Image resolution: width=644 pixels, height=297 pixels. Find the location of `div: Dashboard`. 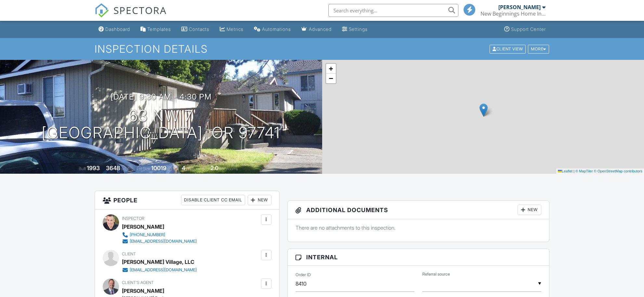

div: Dashboard is located at coordinates (118, 29).